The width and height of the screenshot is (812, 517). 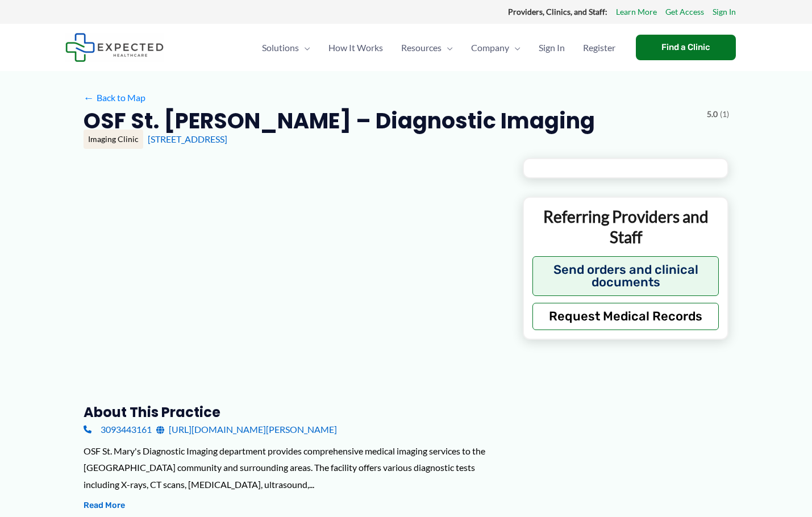 What do you see at coordinates (294, 412) in the screenshot?
I see `h3: About this practice` at bounding box center [294, 412].